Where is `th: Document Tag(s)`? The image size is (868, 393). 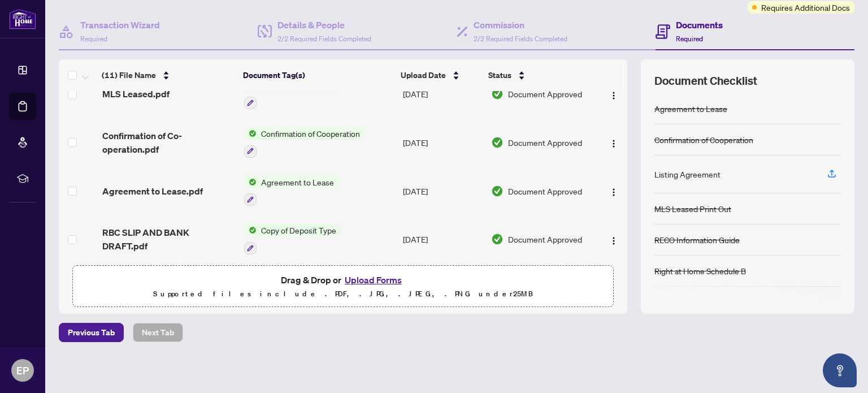
th: Document Tag(s) is located at coordinates (317, 76).